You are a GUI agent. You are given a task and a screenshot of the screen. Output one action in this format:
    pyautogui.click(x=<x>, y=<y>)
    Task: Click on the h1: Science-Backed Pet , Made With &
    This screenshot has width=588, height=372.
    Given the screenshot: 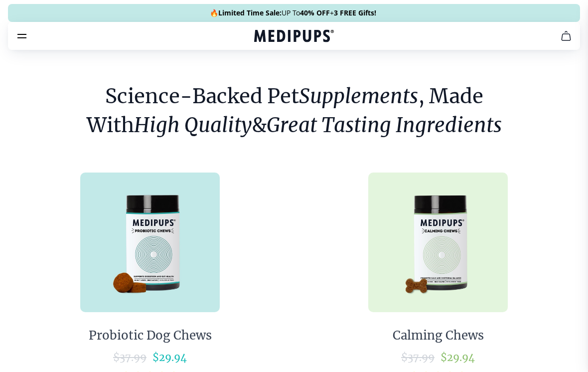 What is the action you would take?
    pyautogui.click(x=294, y=110)
    